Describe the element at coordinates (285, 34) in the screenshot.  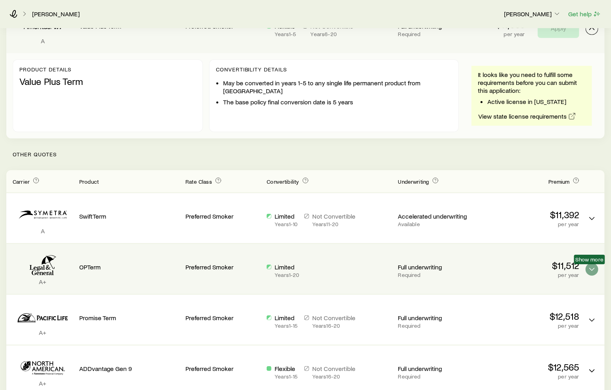
I see `p: Years 1 - 5` at that location.